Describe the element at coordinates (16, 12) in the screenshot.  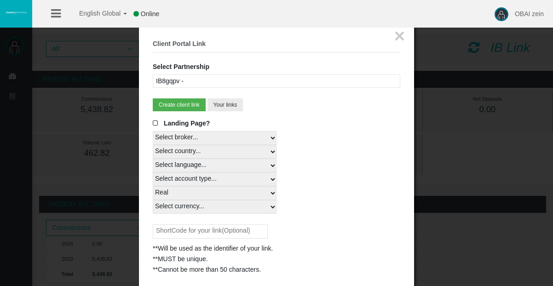
I see `img: logo.svg` at that location.